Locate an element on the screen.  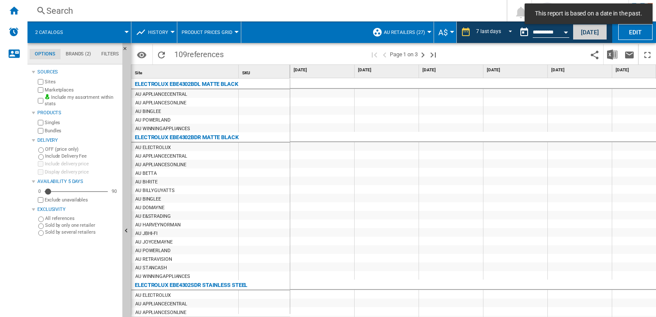
button: Hide is located at coordinates (128, 51).